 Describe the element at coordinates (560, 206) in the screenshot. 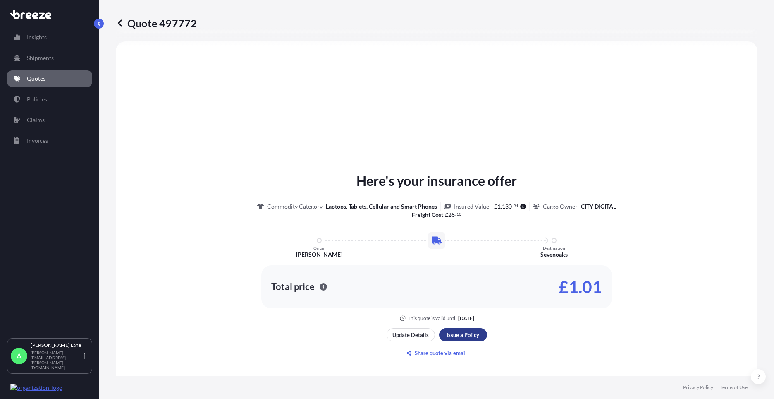

I see `p: Cargo Owner` at that location.